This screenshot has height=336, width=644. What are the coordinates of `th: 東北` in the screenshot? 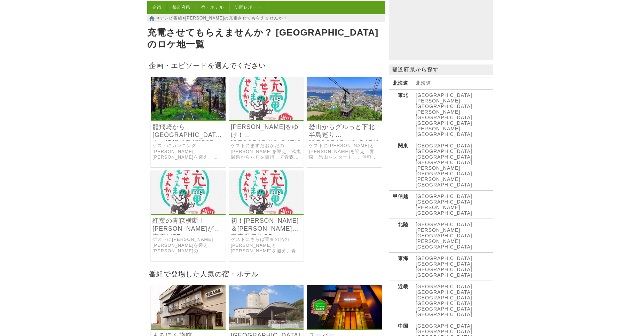 It's located at (400, 115).